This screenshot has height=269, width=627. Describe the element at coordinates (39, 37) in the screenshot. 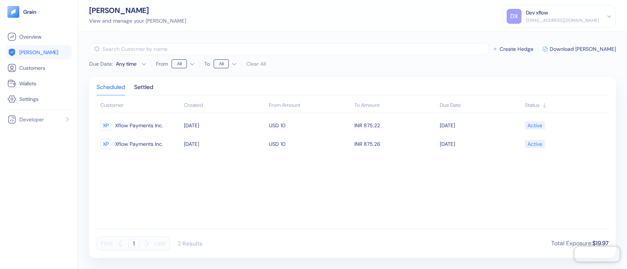

I see `a: Overview` at that location.